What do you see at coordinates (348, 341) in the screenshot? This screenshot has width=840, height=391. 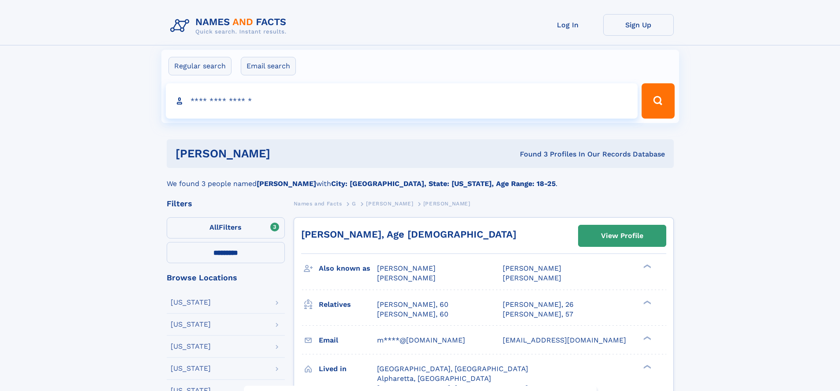 I see `h3: Email` at bounding box center [348, 341].